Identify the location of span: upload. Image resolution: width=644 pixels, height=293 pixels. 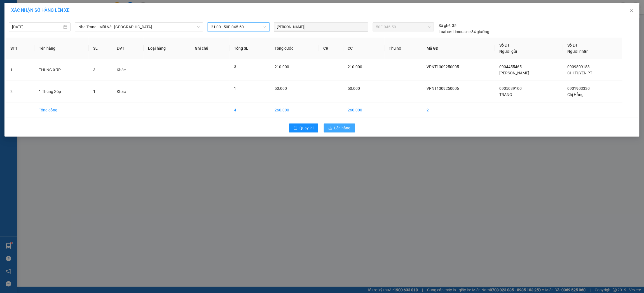
(331, 128).